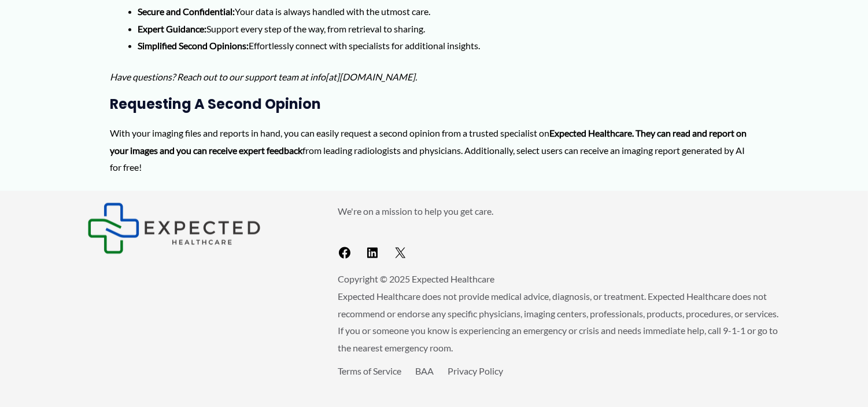 This screenshot has height=407, width=868. I want to click on a: Privacy Policy, so click(475, 371).